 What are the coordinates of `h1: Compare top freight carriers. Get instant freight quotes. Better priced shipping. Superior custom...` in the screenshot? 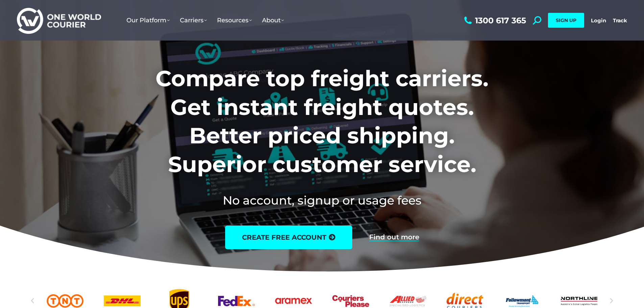 It's located at (322, 121).